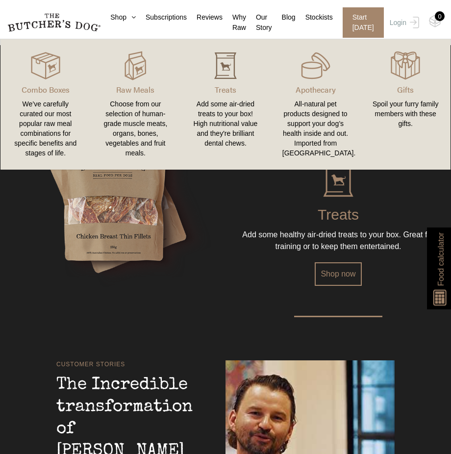 Image resolution: width=451 pixels, height=454 pixels. Describe the element at coordinates (406, 104) in the screenshot. I see `a: Gifts Spoil your furry family members with these gifts.` at that location.